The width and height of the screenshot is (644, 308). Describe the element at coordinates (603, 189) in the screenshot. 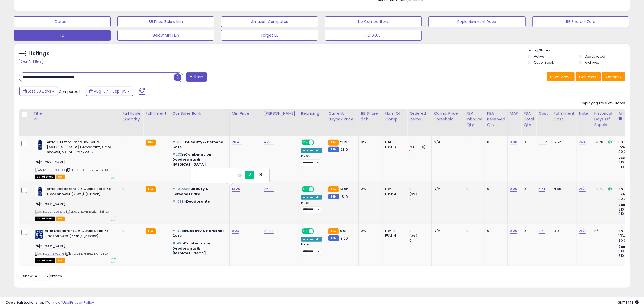

I see `div: 20.70` at that location.